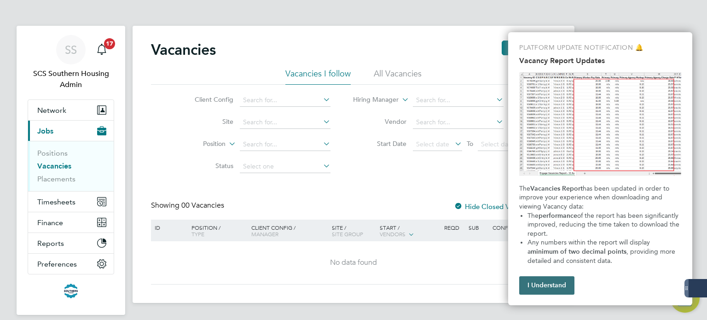 The image size is (707, 320). What do you see at coordinates (285, 167) in the screenshot?
I see `input: Select one` at bounding box center [285, 167].